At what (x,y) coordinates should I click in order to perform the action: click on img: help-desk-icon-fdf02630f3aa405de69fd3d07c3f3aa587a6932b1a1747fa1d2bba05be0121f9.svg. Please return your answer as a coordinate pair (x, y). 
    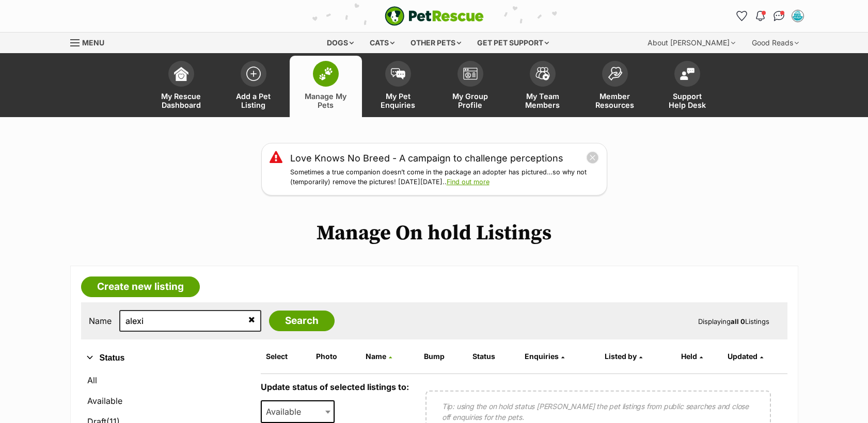
    Looking at the image, I should click on (687, 74).